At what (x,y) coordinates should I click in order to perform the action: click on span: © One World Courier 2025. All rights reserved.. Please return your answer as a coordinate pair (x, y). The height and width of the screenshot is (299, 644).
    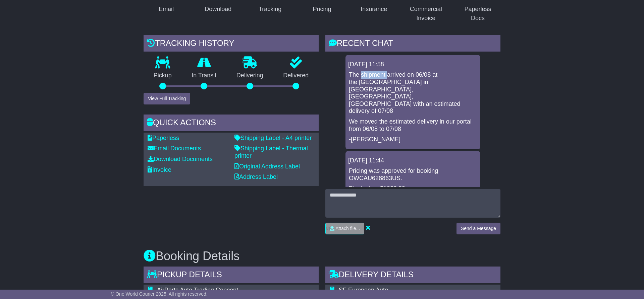
    Looking at the image, I should click on (159, 294).